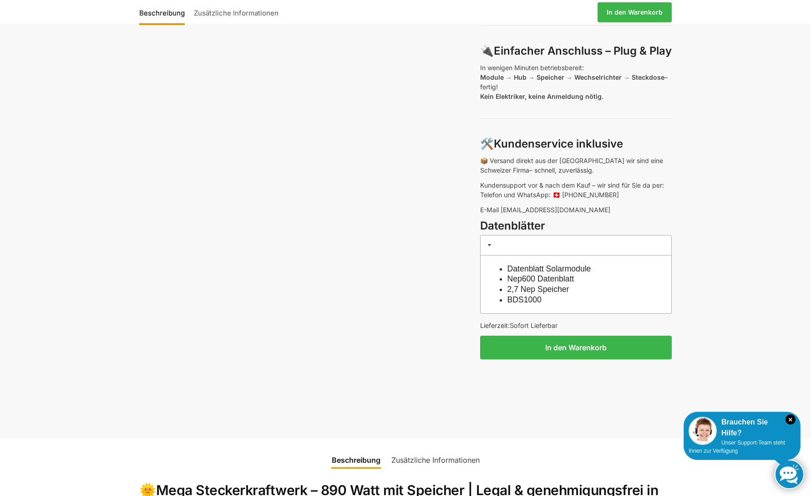 The image size is (811, 496). I want to click on a: Datenblatt Solarmodule, so click(550, 269).